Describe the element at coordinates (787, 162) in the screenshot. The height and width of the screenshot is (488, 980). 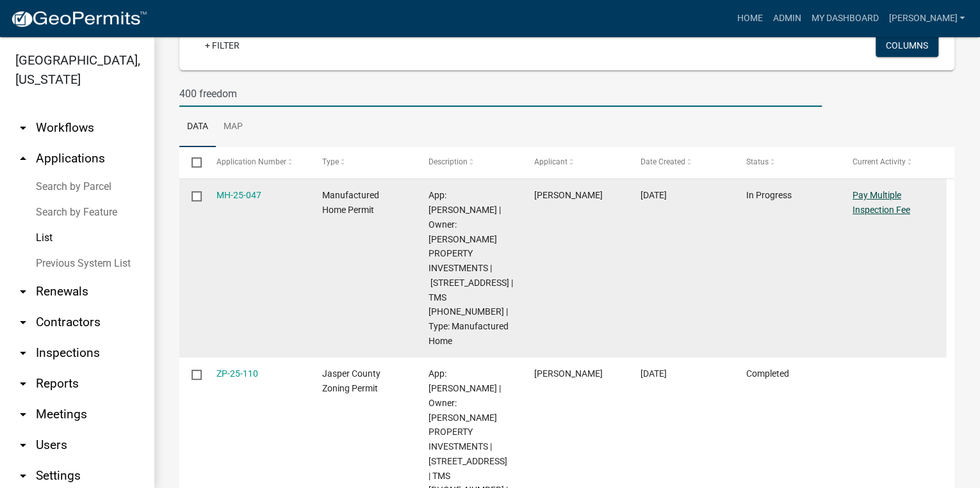
I see `datatable-header-cell: Status` at that location.